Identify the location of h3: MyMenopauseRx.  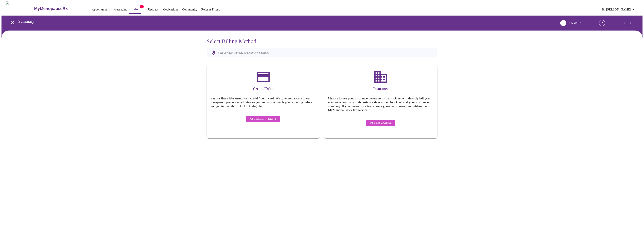
(51, 8).